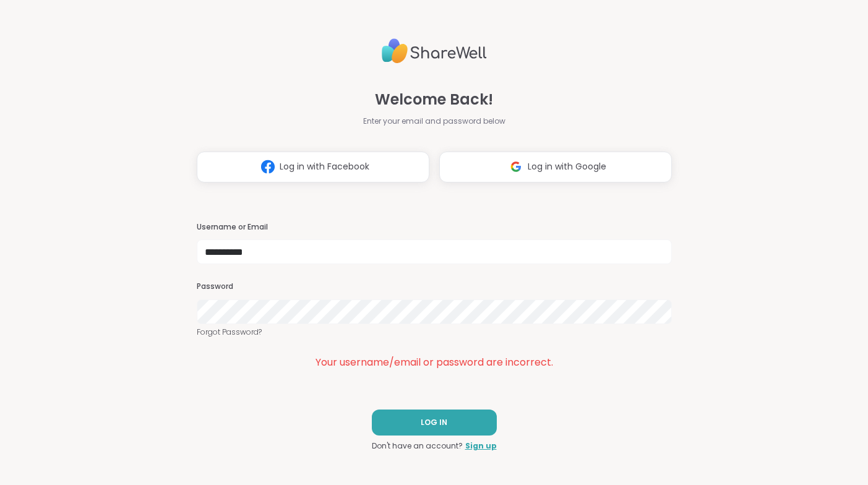 Image resolution: width=868 pixels, height=485 pixels. Describe the element at coordinates (434, 51) in the screenshot. I see `img: ShareWell Logo` at that location.